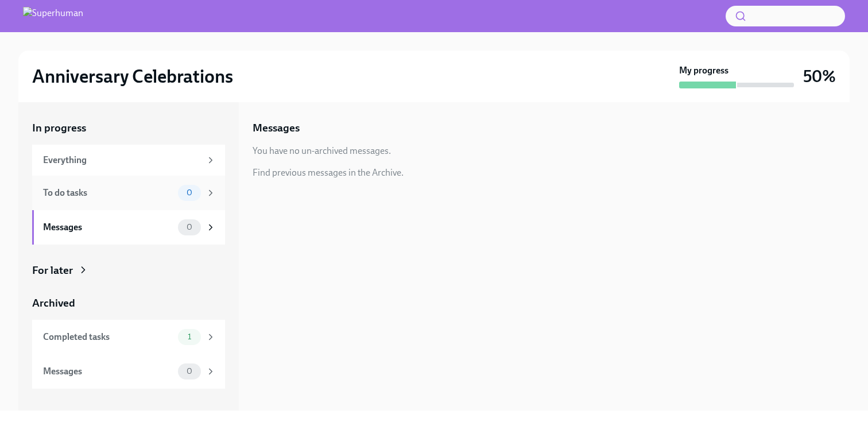 The width and height of the screenshot is (868, 422). What do you see at coordinates (132, 76) in the screenshot?
I see `h2: Anniversary Celebrations` at bounding box center [132, 76].